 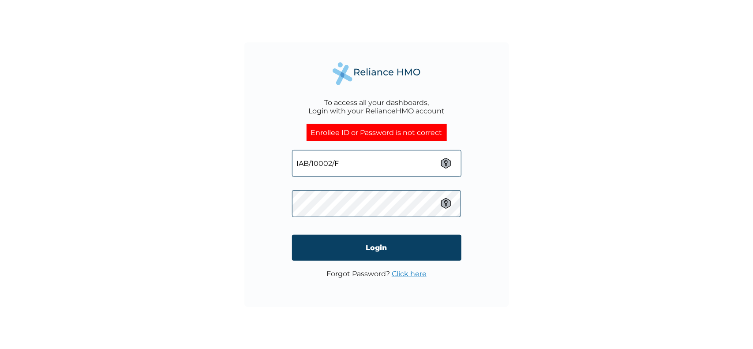 What do you see at coordinates (376, 273) in the screenshot?
I see `p: Forgot Password?` at bounding box center [376, 273].